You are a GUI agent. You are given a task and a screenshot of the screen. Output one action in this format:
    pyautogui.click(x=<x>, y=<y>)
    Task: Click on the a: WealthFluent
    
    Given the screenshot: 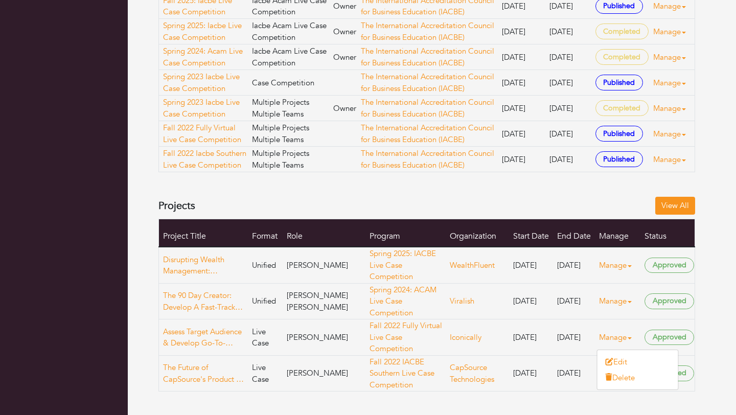 What is the action you would take?
    pyautogui.click(x=472, y=265)
    